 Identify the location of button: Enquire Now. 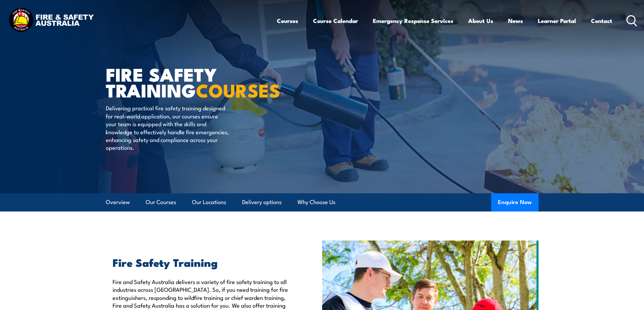
(515, 203).